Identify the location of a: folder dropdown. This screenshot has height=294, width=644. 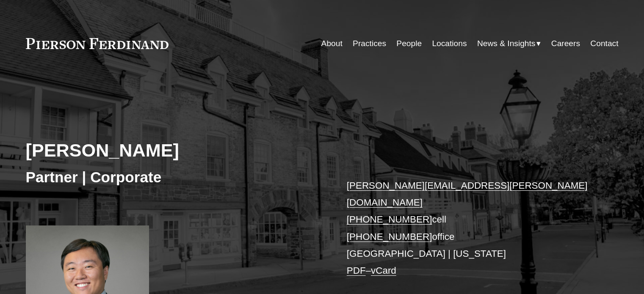
(509, 44).